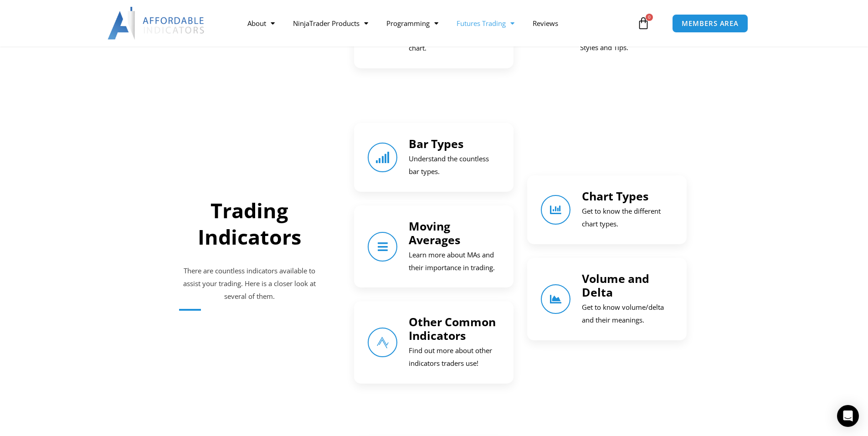  Describe the element at coordinates (710, 24) in the screenshot. I see `span: MEMBERS AREA` at that location.